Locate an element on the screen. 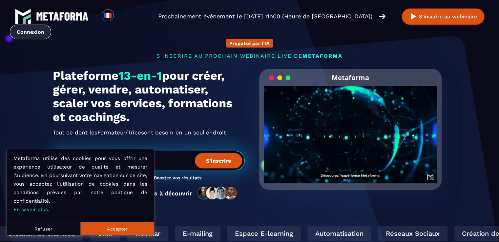 Image resolution: width=499 pixels, height=242 pixels. button: Refuser is located at coordinates (44, 229).